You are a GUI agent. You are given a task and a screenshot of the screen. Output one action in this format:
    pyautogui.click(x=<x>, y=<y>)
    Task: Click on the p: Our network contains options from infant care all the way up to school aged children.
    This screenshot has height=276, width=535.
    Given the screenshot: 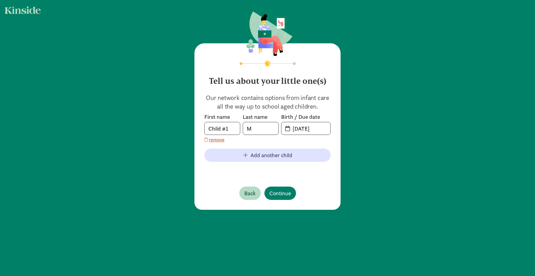 What is the action you would take?
    pyautogui.click(x=268, y=102)
    